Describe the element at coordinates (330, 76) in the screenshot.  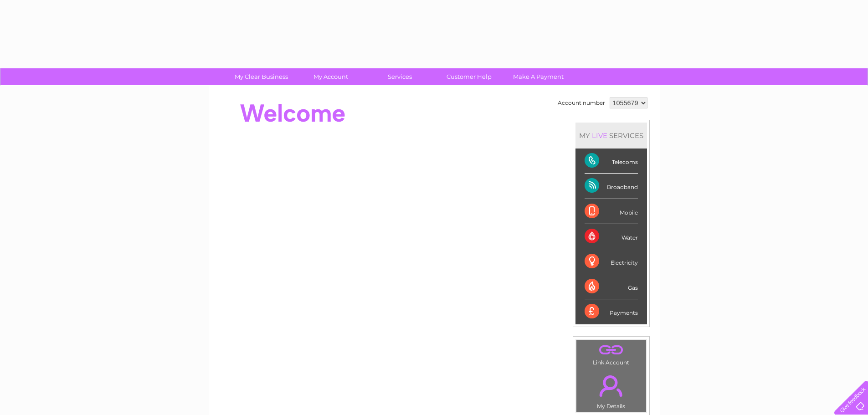
I see `a: My Account` at that location.